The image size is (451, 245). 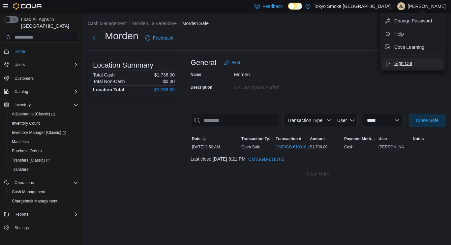 What do you see at coordinates (94, 38) in the screenshot?
I see `button: Next` at bounding box center [94, 38].